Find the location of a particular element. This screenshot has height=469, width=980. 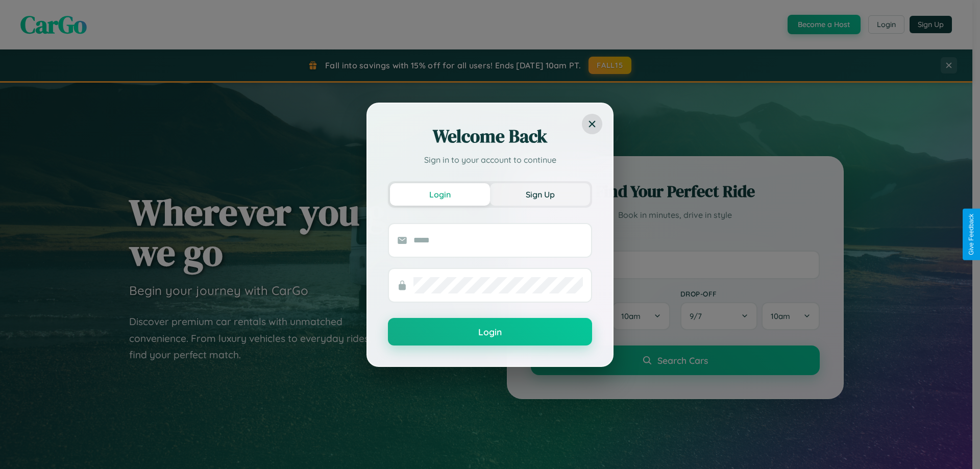

p: Sign in to your account to continue is located at coordinates (490, 159).